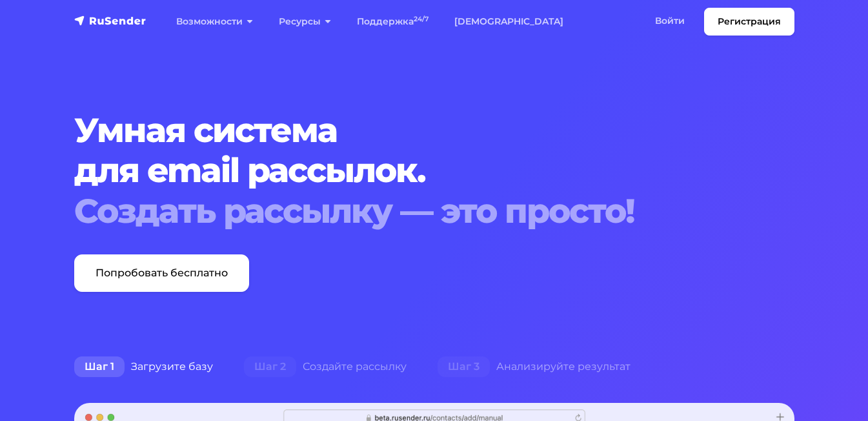 The height and width of the screenshot is (421, 868). I want to click on div: Анализируйте результат, so click(533, 367).